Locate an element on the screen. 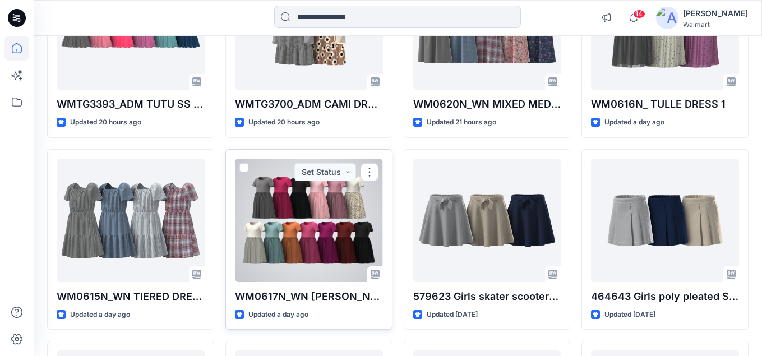  p: Updated 21 hours ago is located at coordinates (461, 122).